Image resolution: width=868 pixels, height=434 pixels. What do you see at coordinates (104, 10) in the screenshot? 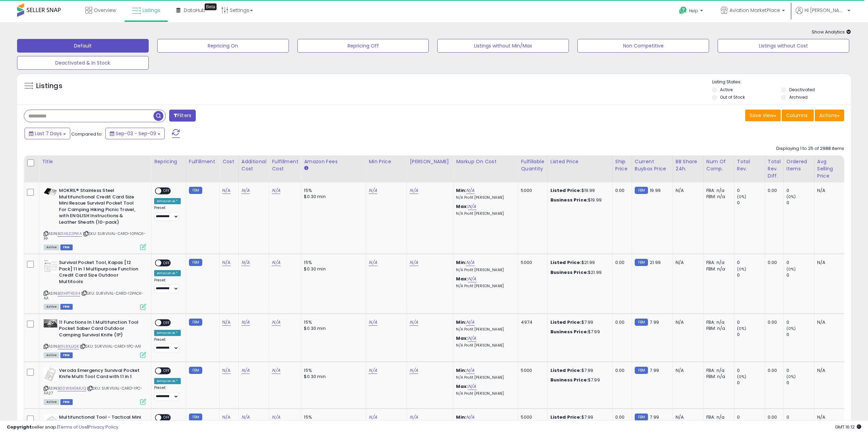
I see `span: Overview` at bounding box center [104, 10].